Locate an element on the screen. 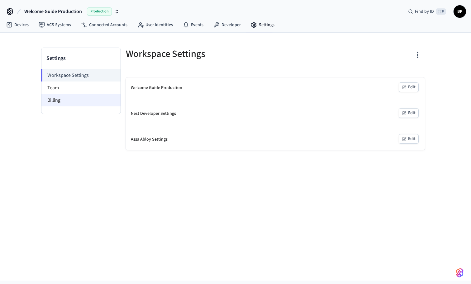 The height and width of the screenshot is (284, 471). li: Team is located at coordinates (81, 88).